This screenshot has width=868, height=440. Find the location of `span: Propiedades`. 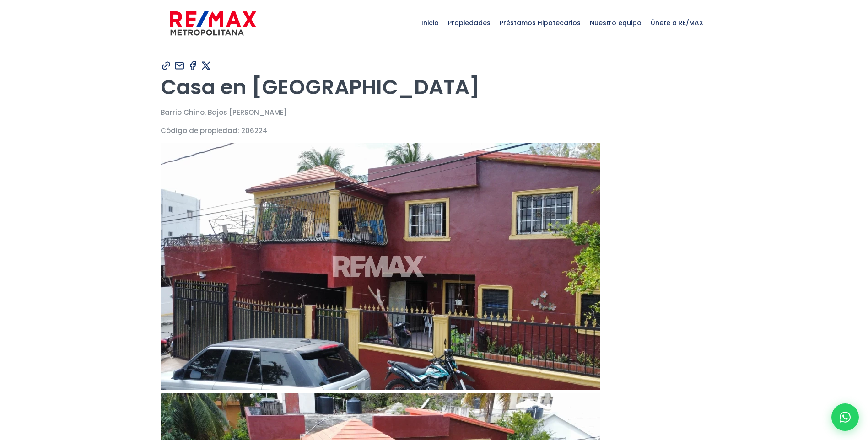

span: Propiedades is located at coordinates (469, 22).